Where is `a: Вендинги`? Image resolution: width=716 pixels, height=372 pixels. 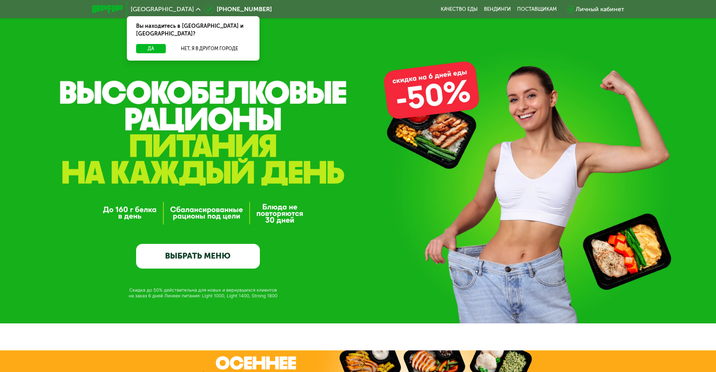 a: Вендинги is located at coordinates (497, 9).